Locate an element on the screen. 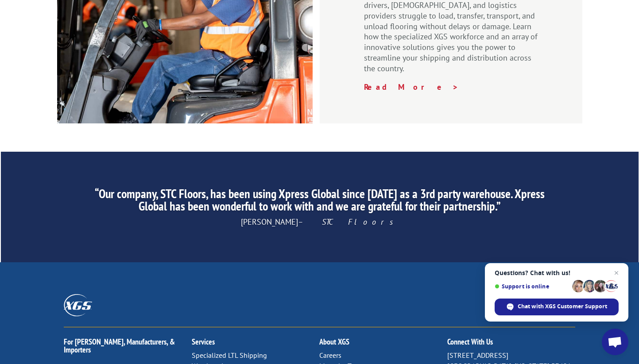 The image size is (639, 364). div: Open chat is located at coordinates (615, 342).